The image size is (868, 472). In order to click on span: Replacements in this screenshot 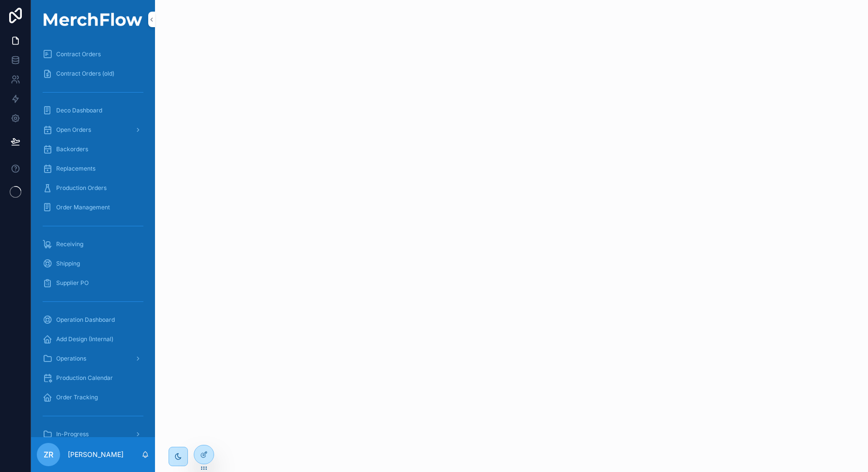, I will do `click(76, 169)`.